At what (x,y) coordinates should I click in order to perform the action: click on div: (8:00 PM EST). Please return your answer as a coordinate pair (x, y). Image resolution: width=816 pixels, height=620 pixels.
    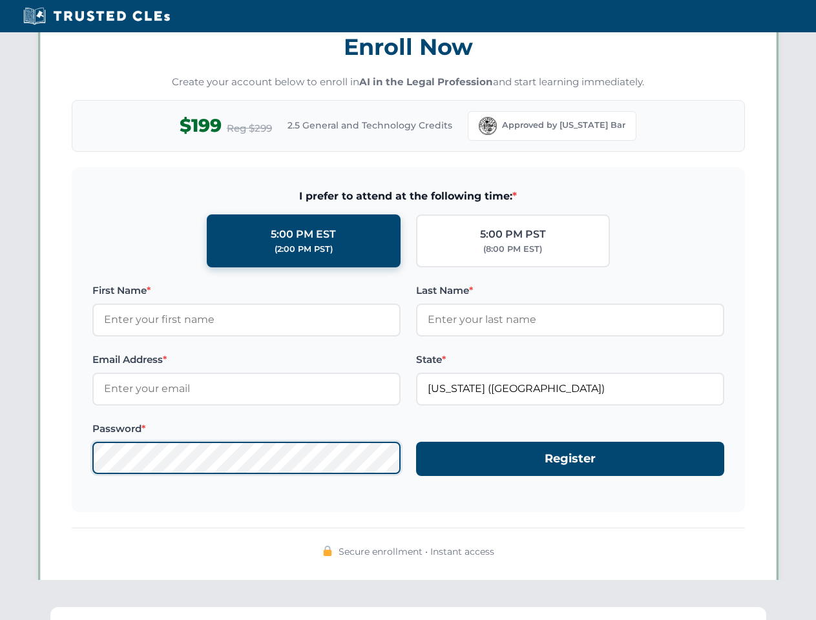
    Looking at the image, I should click on (512, 249).